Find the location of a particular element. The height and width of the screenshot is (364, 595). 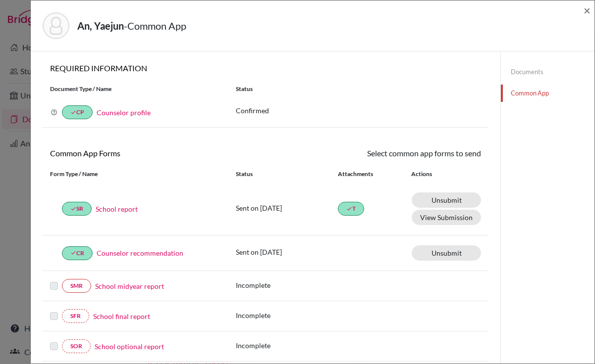

p: Confirmed is located at coordinates (358, 110).